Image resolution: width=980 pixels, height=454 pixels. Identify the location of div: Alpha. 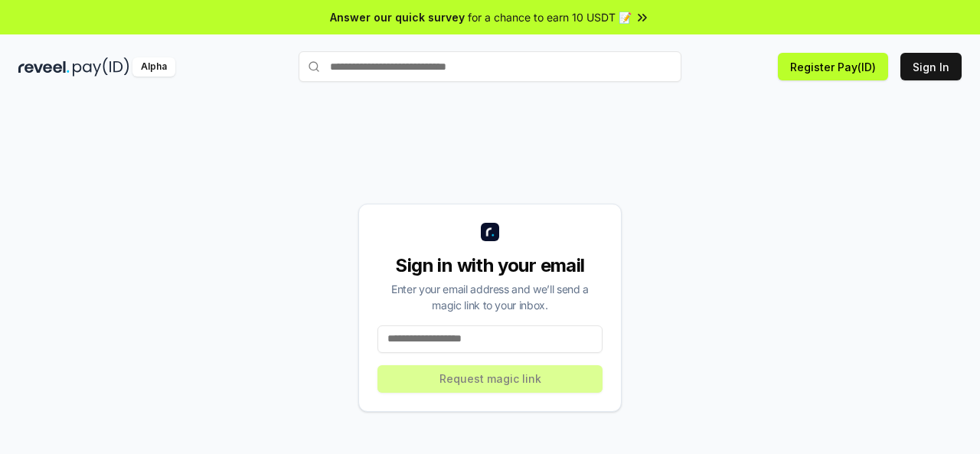
(154, 66).